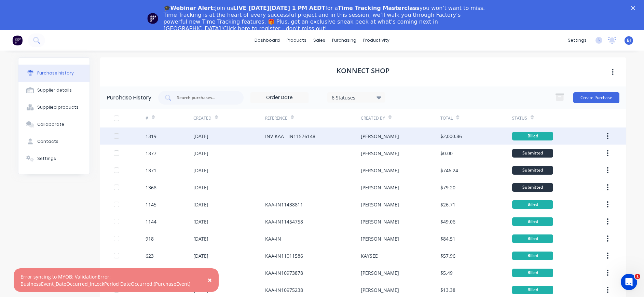 Image resolution: width=644 pixels, height=297 pixels. I want to click on button: Settings, so click(54, 159).